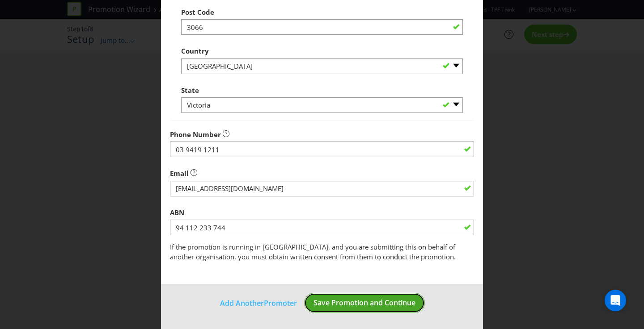  What do you see at coordinates (258, 303) in the screenshot?
I see `button: Add AnotherPromoter` at bounding box center [258, 303].